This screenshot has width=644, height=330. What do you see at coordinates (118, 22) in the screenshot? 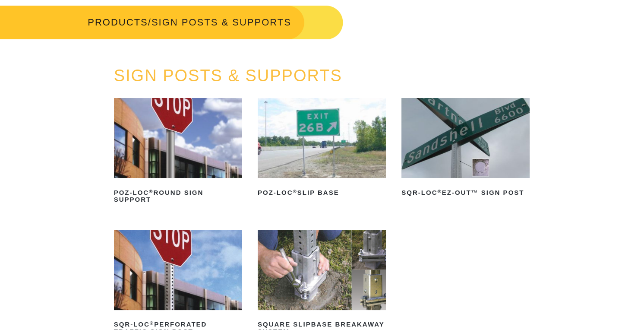
I see `a: PRODUCTS` at bounding box center [118, 22].